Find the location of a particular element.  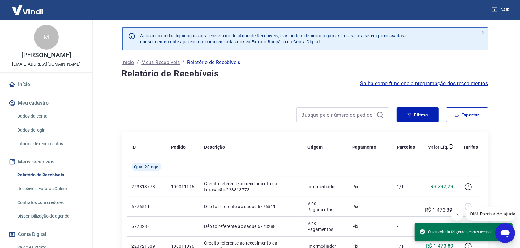

p: ID is located at coordinates (134, 147).